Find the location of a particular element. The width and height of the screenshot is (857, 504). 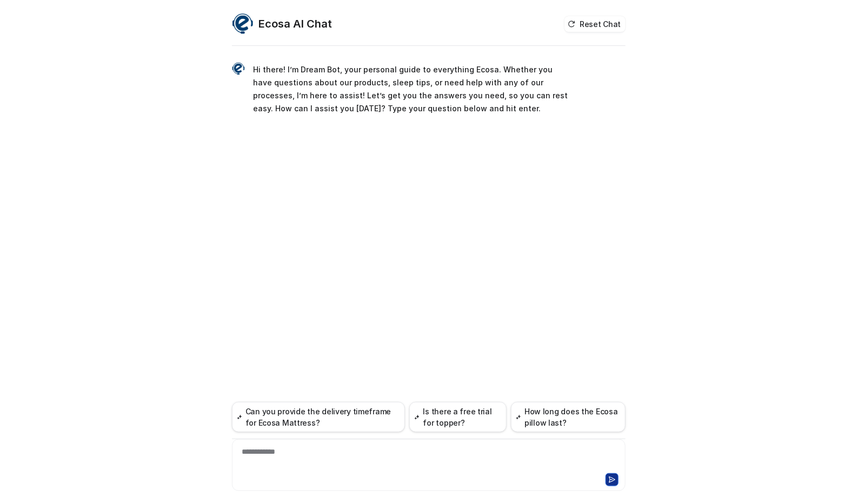

h2: Ecosa AI Chat is located at coordinates (295, 24).